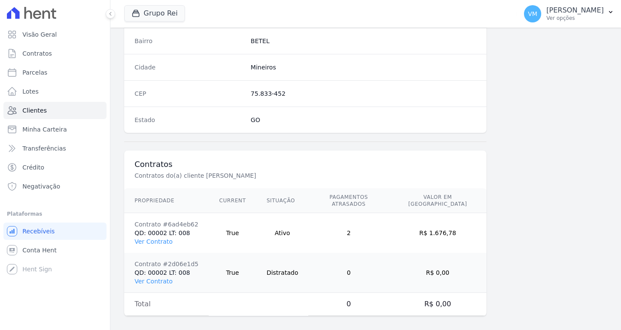 The image size is (621, 330). I want to click on a: Parcelas, so click(55, 73).